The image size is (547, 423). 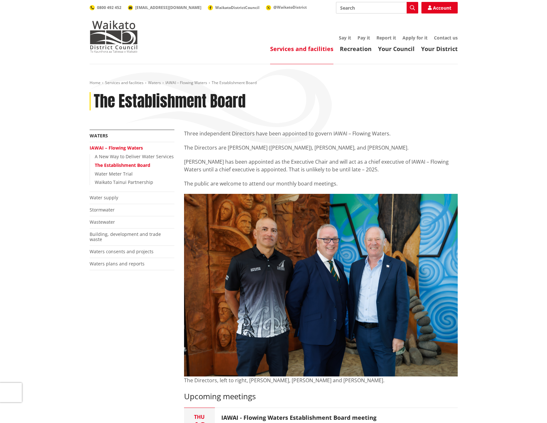 I want to click on a: 0800 492 452, so click(x=105, y=7).